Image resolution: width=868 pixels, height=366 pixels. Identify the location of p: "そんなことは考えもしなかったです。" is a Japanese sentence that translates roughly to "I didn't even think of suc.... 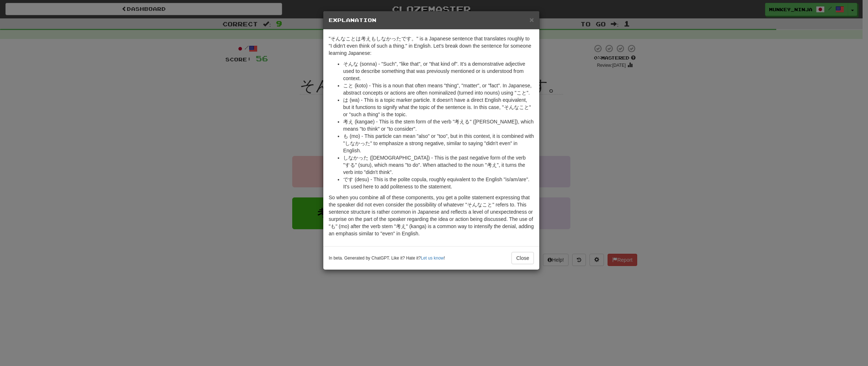
(431, 46).